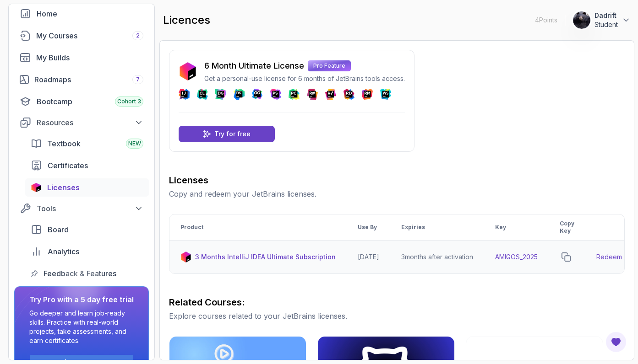 This screenshot has width=638, height=364. Describe the element at coordinates (82, 123) in the screenshot. I see `button: Resources` at that location.